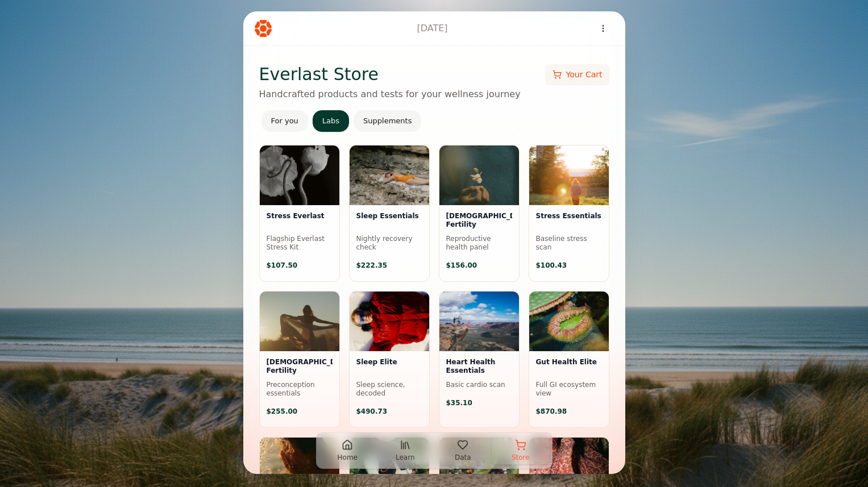  What do you see at coordinates (552, 265) in the screenshot?
I see `span: $ 100.43` at bounding box center [552, 265].